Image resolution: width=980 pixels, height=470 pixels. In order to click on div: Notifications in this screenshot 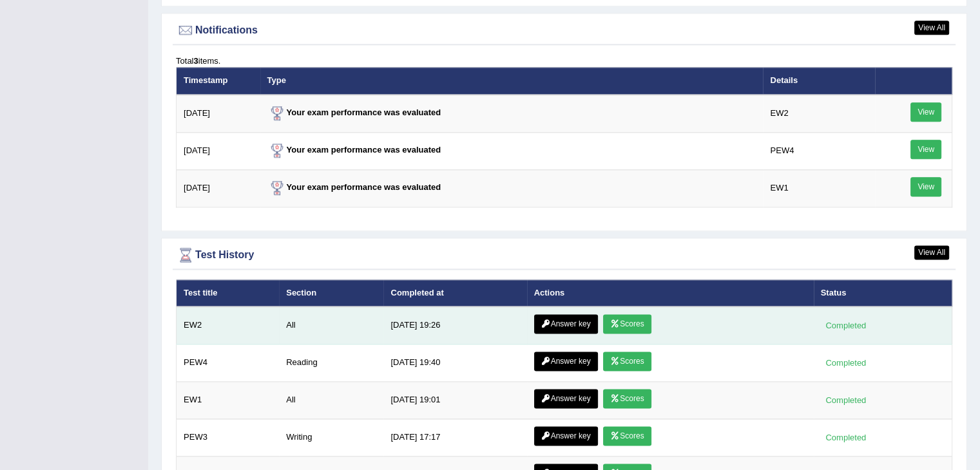, I will do `click(564, 31)`.